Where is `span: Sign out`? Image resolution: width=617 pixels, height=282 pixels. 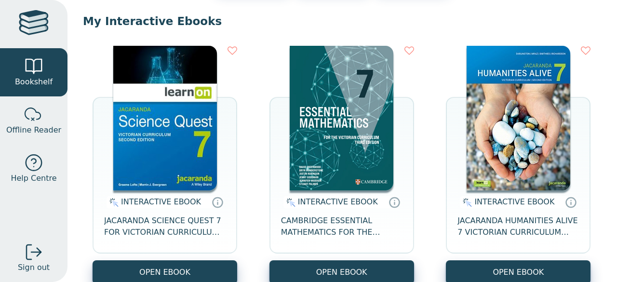
span: Sign out is located at coordinates (34, 267).